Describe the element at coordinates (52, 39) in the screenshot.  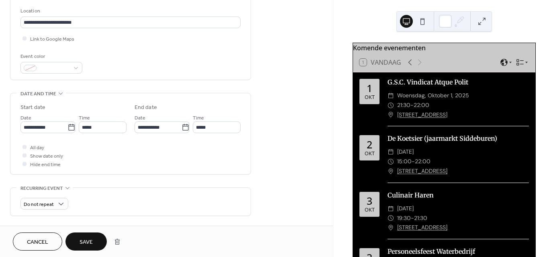
I see `span: Link to Google Maps` at that location.